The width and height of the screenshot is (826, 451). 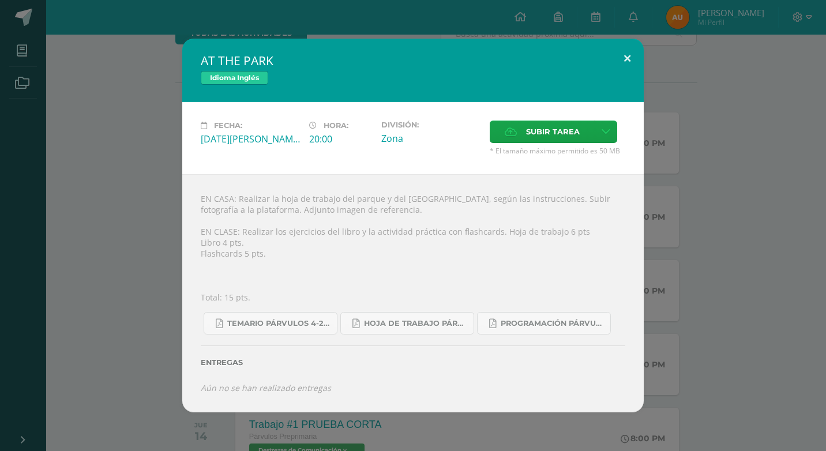 I want to click on span: Hoja de trabajo PÁRVULOS1.pdf, so click(x=416, y=324).